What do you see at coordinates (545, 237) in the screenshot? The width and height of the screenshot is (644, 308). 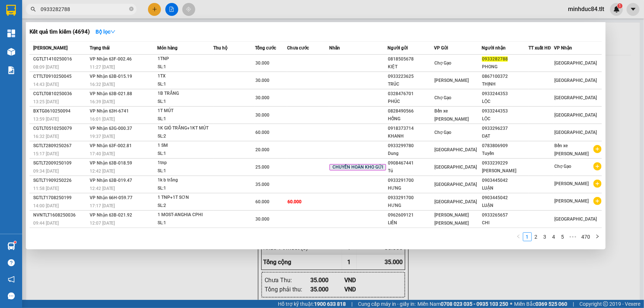 I see `li: 3` at bounding box center [545, 237].